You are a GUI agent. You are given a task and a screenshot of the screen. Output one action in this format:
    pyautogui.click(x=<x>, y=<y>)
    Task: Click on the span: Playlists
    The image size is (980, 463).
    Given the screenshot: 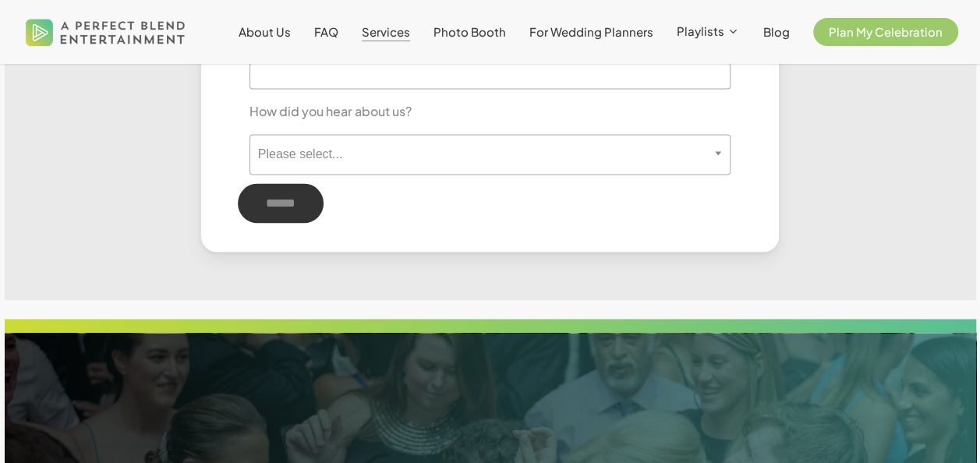 What is the action you would take?
    pyautogui.click(x=700, y=31)
    